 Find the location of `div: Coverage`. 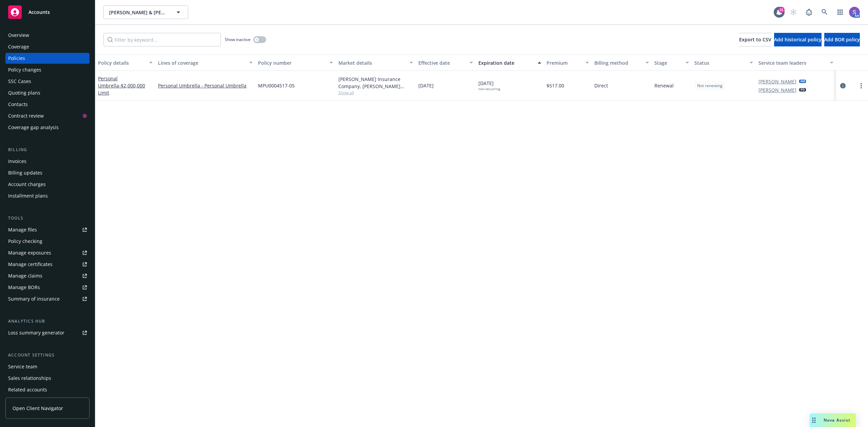

div: Coverage is located at coordinates (18, 47).